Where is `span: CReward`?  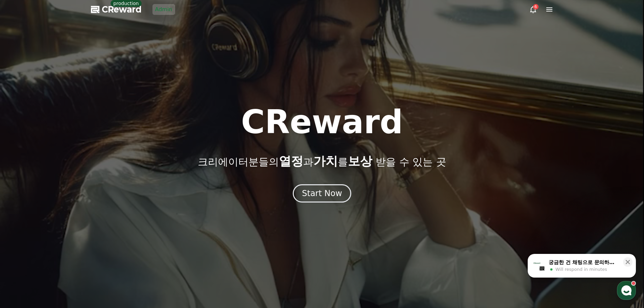 span: CReward is located at coordinates (121, 10).